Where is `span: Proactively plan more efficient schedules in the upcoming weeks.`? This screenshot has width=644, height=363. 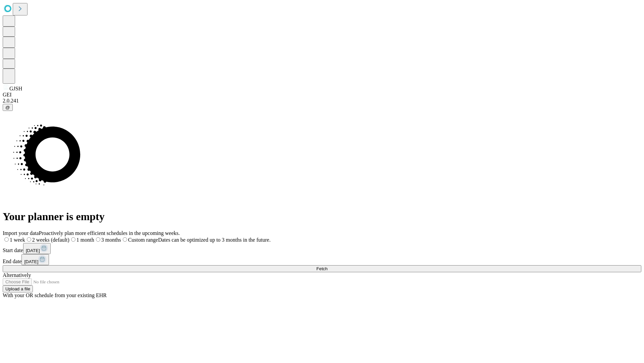 span: Proactively plan more efficient schedules in the upcoming weeks. is located at coordinates (109, 233).